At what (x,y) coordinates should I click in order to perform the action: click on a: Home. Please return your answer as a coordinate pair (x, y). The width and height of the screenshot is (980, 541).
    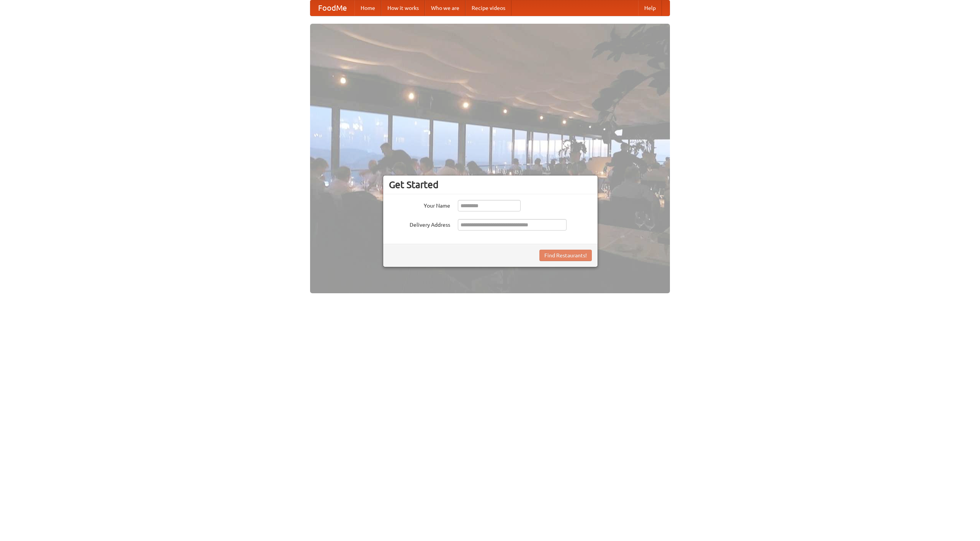
    Looking at the image, I should click on (368, 8).